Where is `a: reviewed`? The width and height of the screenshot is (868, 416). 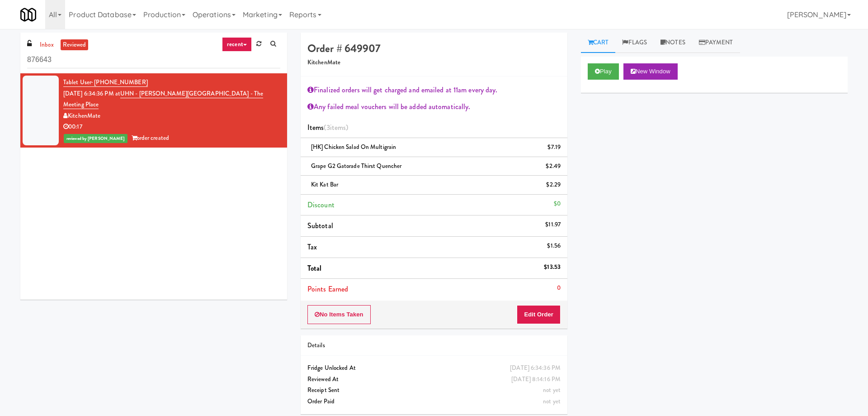
a: reviewed is located at coordinates (75, 45).